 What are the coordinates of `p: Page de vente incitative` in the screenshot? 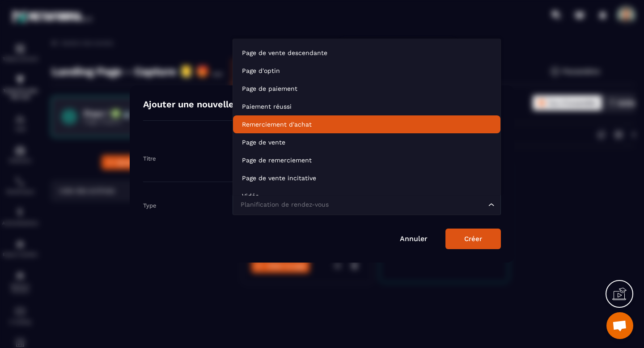 It's located at (367, 178).